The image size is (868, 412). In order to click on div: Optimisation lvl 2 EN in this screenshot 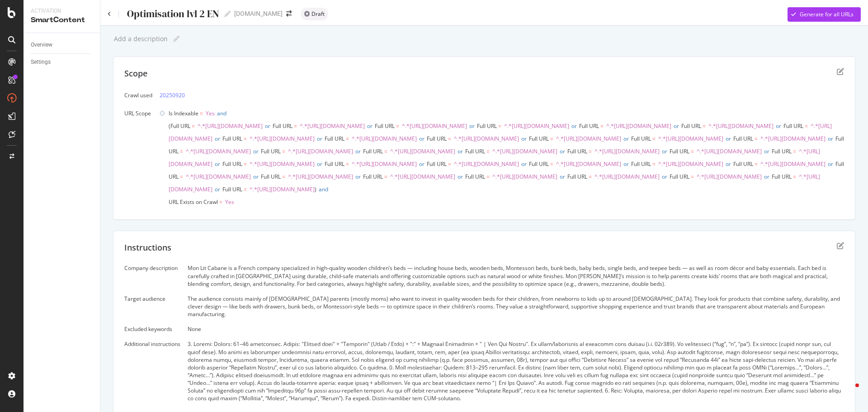, I will do `click(172, 14)`.